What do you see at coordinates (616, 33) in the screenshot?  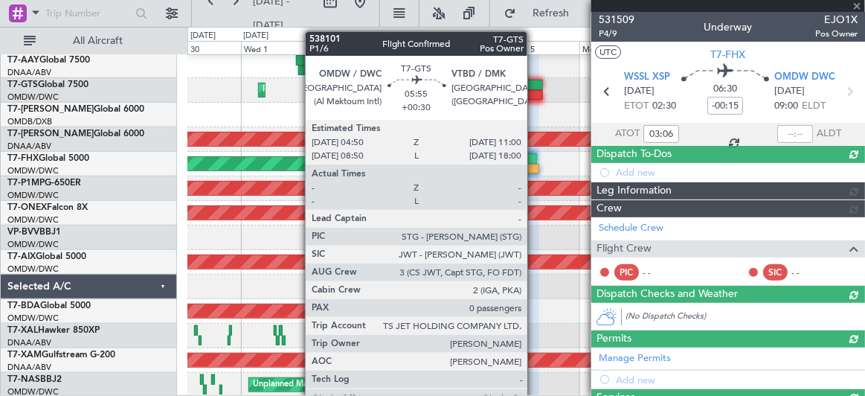 I see `span: P4/9` at bounding box center [616, 33].